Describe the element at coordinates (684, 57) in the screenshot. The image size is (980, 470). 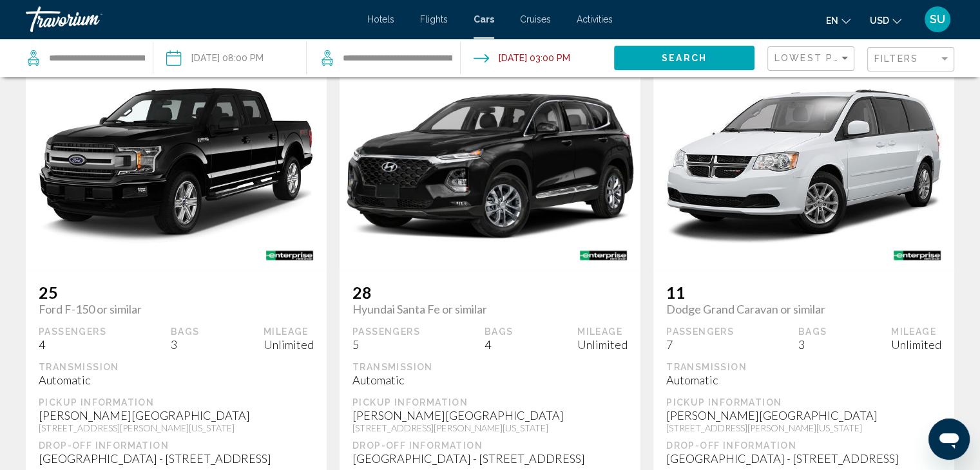
I see `button: Search` at that location.